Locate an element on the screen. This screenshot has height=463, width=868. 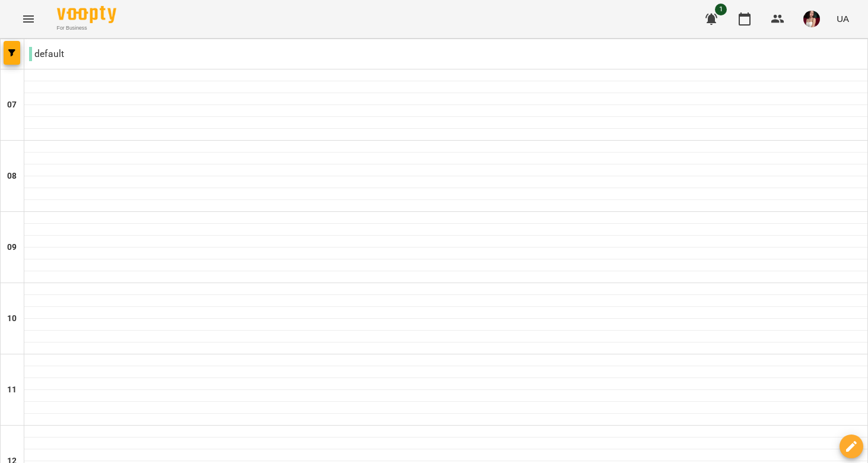
h6: 07 is located at coordinates (12, 105).